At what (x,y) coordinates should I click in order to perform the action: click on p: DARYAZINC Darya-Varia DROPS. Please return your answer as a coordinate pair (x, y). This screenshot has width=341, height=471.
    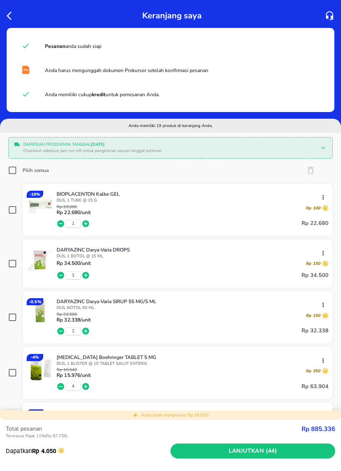
    Looking at the image, I should click on (189, 250).